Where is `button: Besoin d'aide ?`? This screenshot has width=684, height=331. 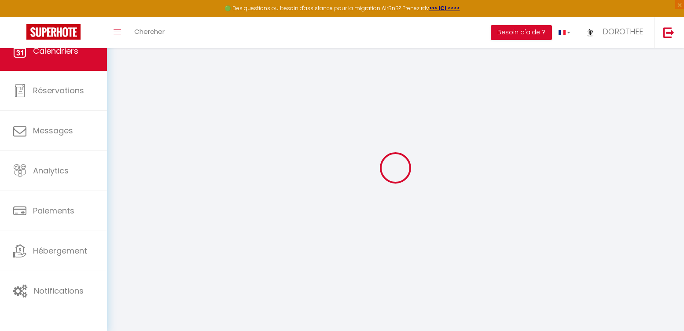
button: Besoin d'aide ? is located at coordinates (521, 33).